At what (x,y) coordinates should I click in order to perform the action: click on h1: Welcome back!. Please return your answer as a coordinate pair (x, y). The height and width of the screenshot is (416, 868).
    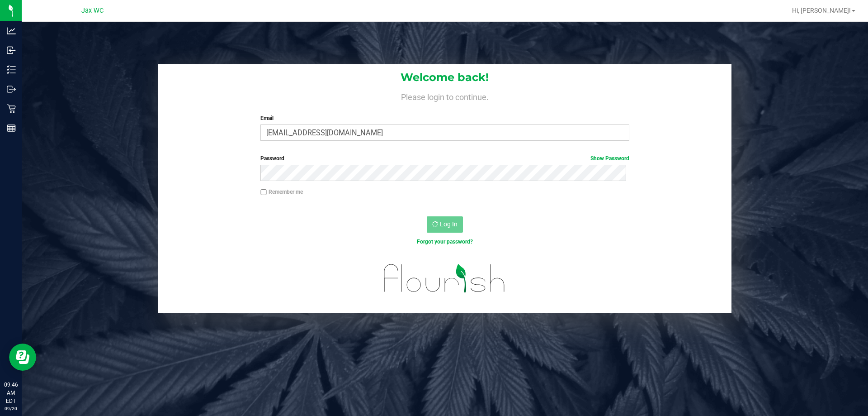
    Looking at the image, I should click on (445, 78).